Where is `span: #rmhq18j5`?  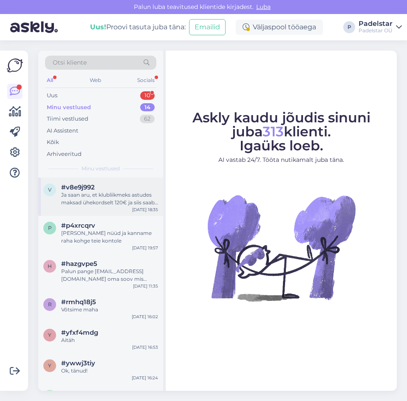 span: #rmhq18j5 is located at coordinates (79, 302).